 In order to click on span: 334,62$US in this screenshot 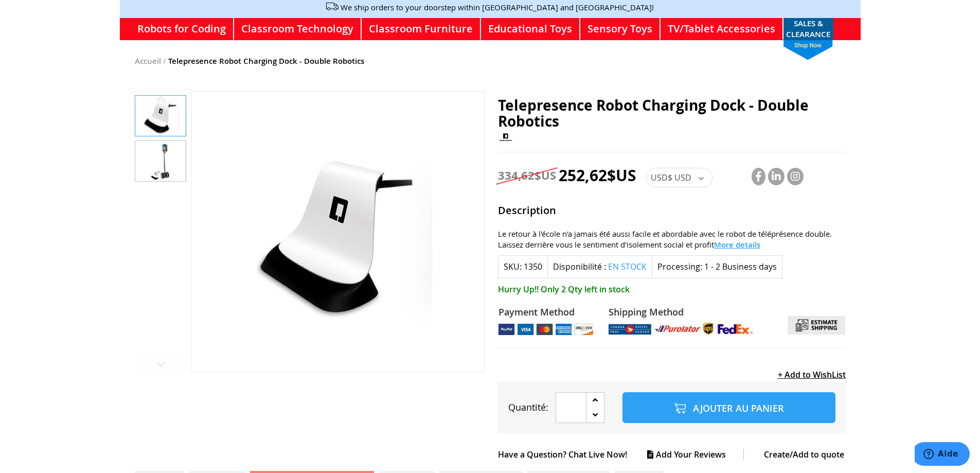, I will do `click(526, 175)`.